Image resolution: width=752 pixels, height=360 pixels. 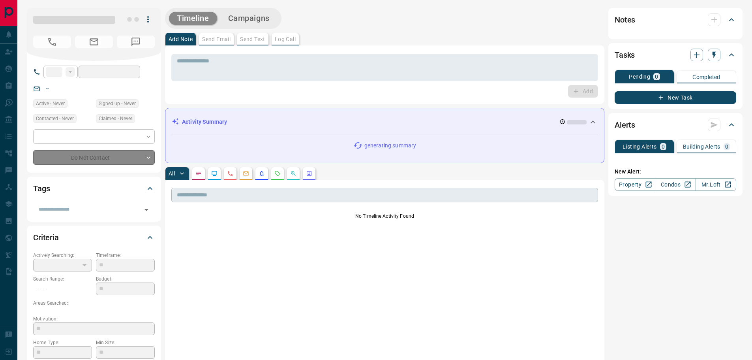 I want to click on span: Claimed - Never, so click(x=115, y=119).